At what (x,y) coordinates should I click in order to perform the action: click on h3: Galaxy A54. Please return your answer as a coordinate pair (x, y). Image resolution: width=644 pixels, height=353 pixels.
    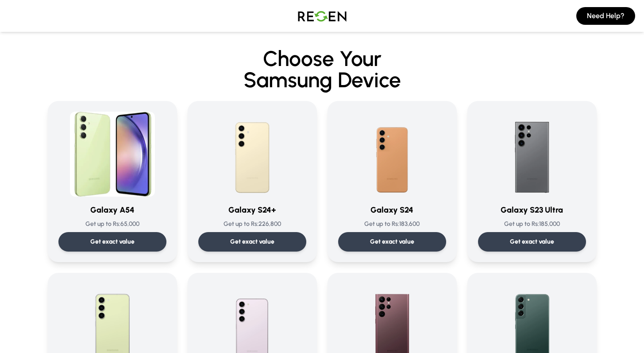
    Looking at the image, I should click on (112, 210).